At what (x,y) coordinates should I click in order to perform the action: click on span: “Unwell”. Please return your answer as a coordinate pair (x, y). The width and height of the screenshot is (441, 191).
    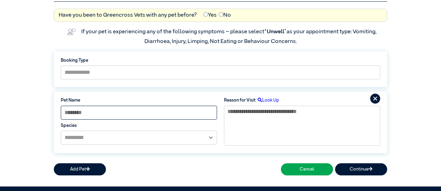
    Looking at the image, I should click on (276, 32).